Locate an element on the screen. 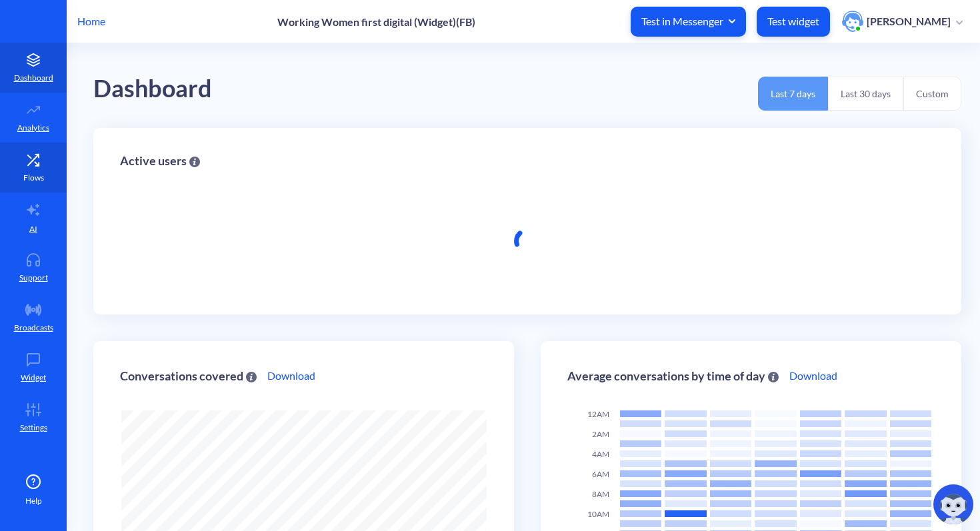  p: AI is located at coordinates (33, 229).